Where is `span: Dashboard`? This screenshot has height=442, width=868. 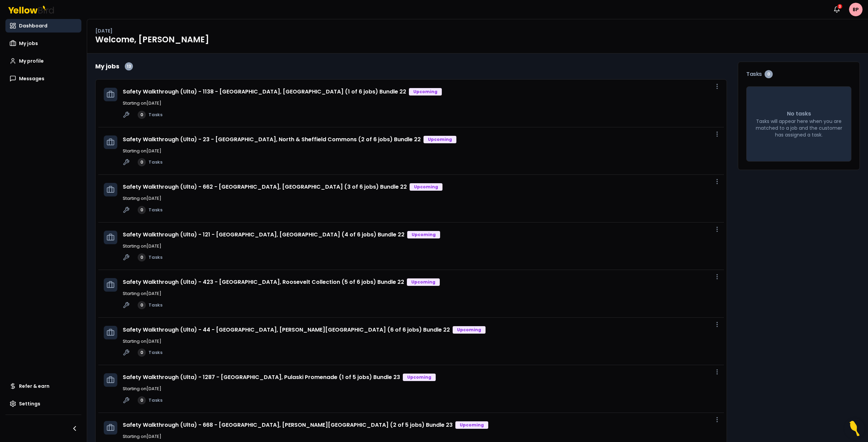
span: Dashboard is located at coordinates (34, 26).